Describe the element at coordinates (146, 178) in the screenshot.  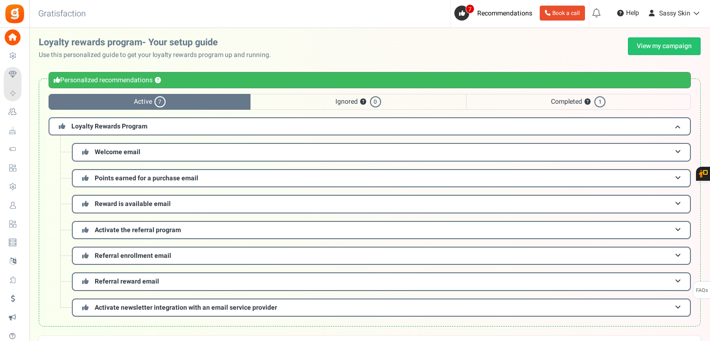
I see `span: Points earned for a purchase email` at that location.